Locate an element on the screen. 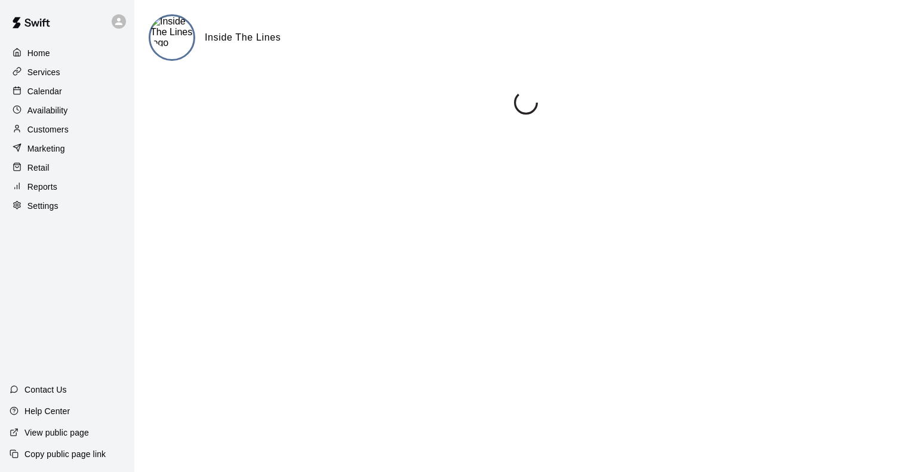  h6: Inside The Lines is located at coordinates (242, 38).